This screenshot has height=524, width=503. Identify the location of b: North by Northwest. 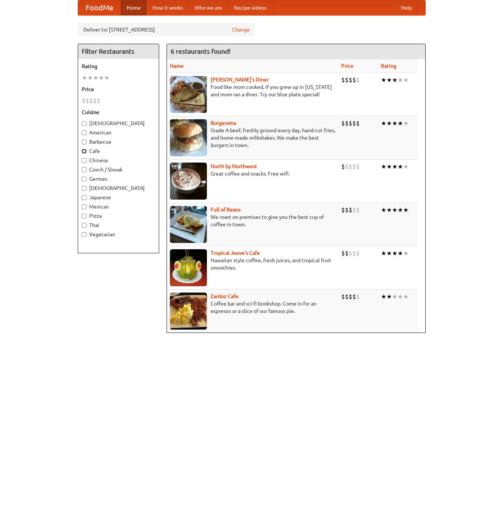
(234, 166).